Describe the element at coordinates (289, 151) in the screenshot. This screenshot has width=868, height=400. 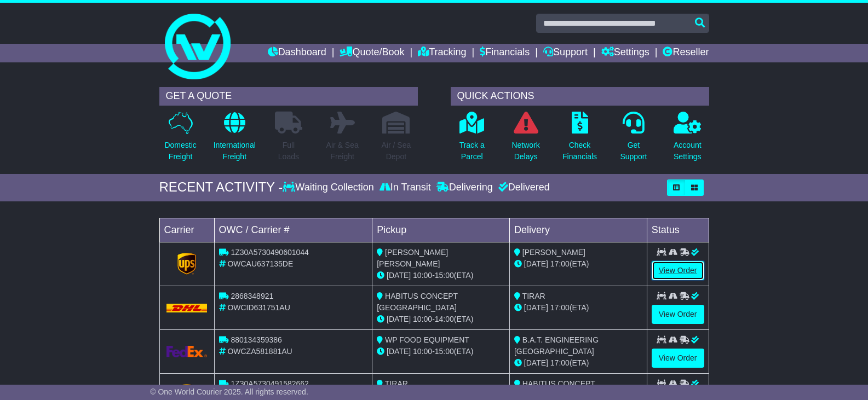
I see `p: Full Loads` at that location.